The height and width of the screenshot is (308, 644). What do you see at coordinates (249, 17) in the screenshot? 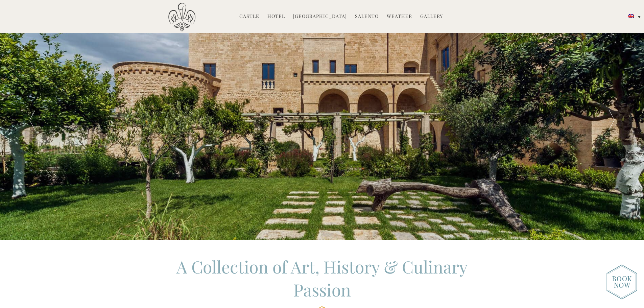
I see `a: Castle` at bounding box center [249, 17].